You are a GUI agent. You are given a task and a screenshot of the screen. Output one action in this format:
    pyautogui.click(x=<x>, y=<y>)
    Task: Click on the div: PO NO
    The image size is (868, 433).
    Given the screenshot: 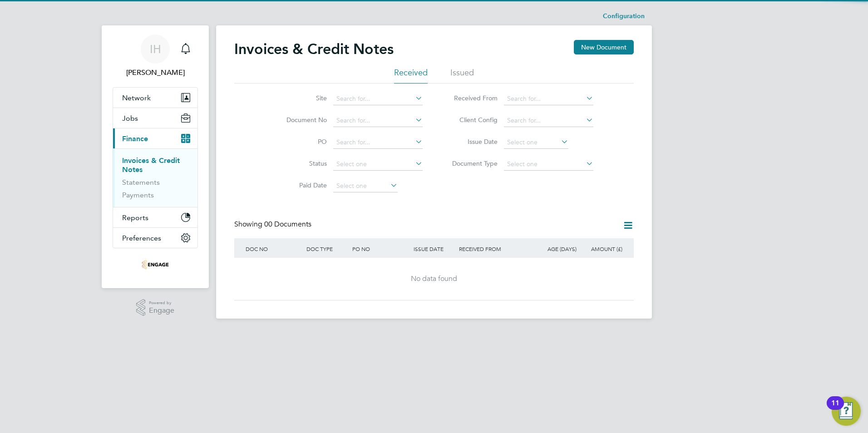 What is the action you would take?
    pyautogui.click(x=381, y=249)
    